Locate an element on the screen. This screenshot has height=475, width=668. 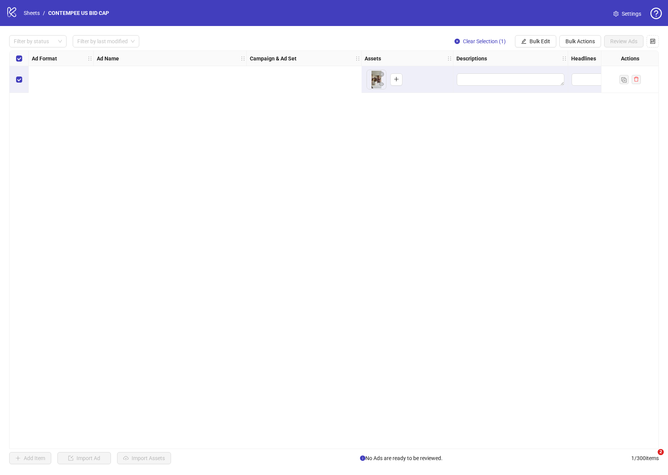
button: Duplicate is located at coordinates (624, 80).